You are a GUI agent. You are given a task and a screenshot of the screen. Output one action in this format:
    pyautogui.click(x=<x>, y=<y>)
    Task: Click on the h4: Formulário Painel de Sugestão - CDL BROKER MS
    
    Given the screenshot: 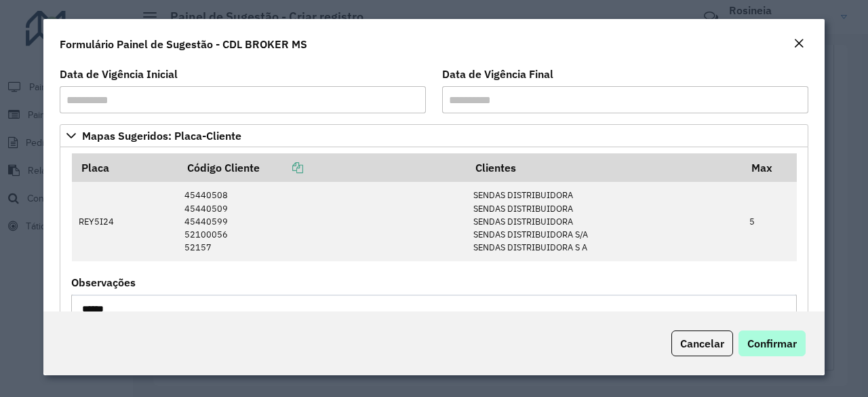 What is the action you would take?
    pyautogui.click(x=183, y=44)
    